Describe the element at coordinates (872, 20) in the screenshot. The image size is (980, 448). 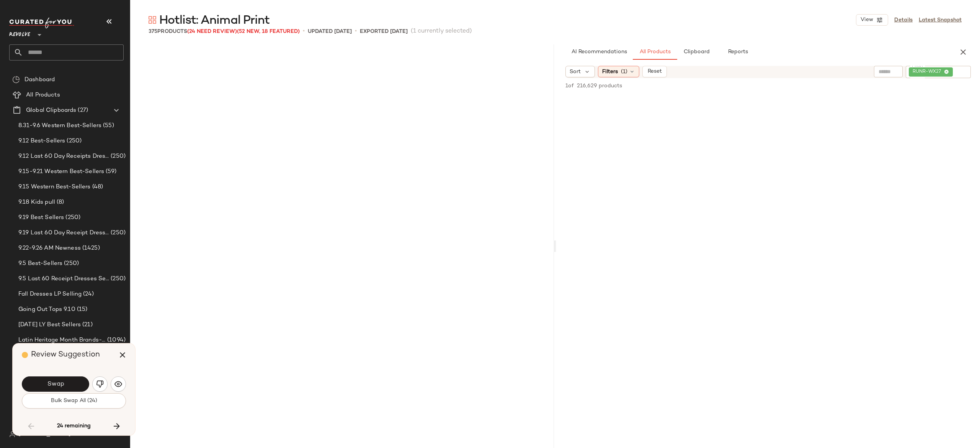
I see `button: View` at that location.